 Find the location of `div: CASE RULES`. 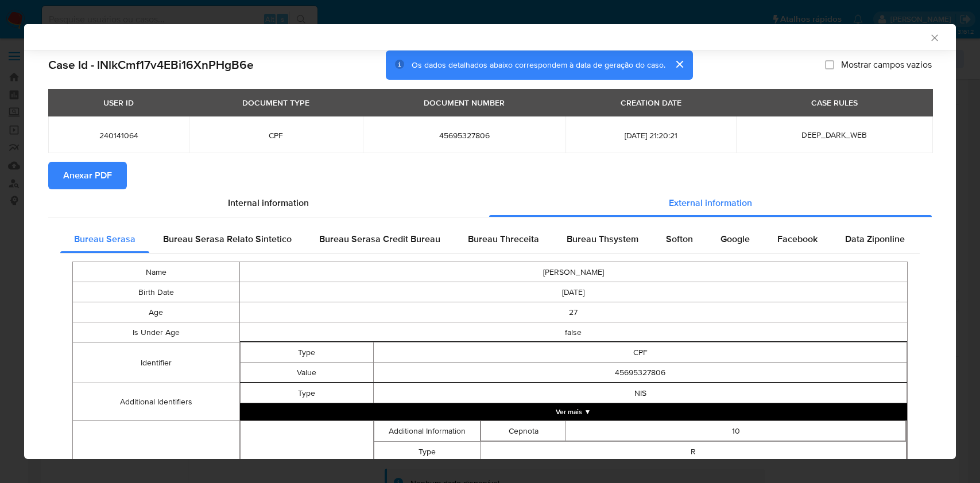

div: CASE RULES is located at coordinates (834, 102).